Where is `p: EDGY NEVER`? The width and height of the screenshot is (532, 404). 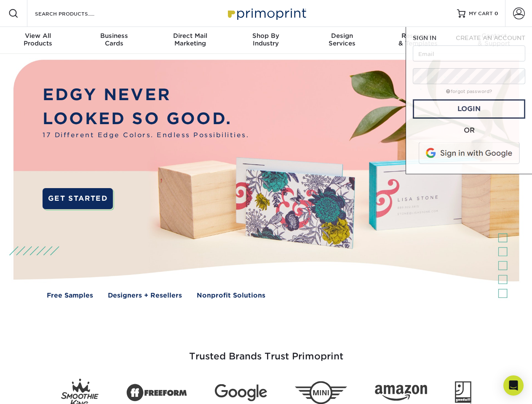
p: EDGY NEVER is located at coordinates (146, 94).